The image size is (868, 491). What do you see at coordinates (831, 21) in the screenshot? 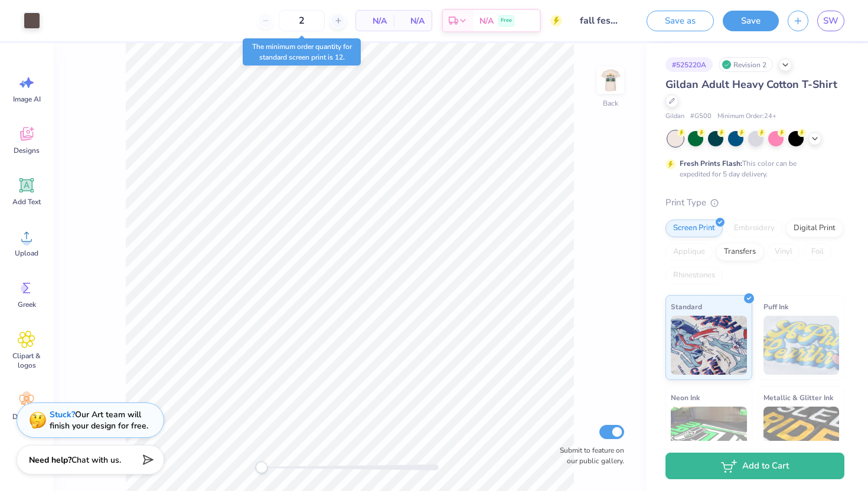
I see `span: SW` at bounding box center [831, 21].